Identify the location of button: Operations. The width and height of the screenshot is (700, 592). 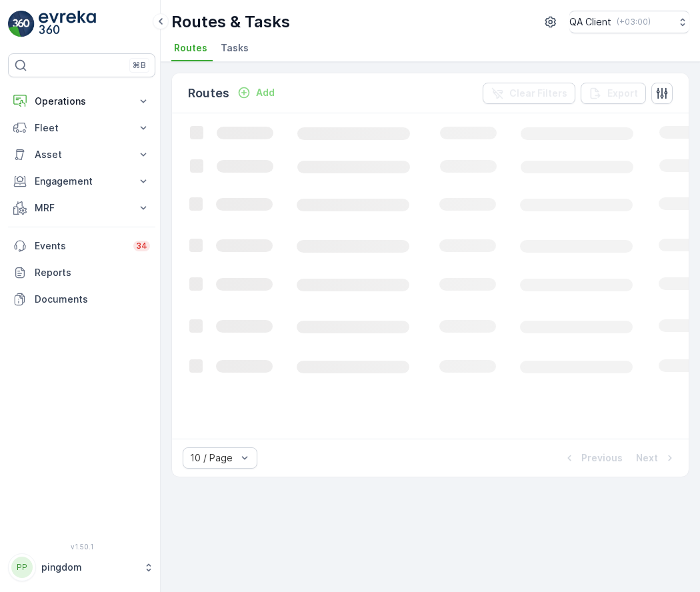
(81, 101).